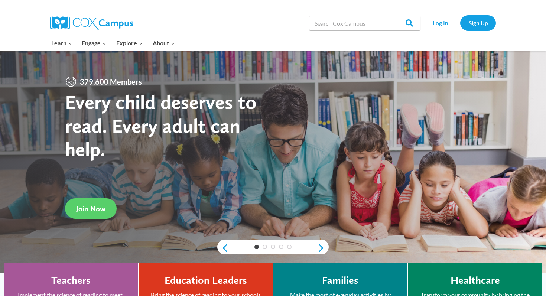  What do you see at coordinates (257, 247) in the screenshot?
I see `a: 1` at bounding box center [257, 247].